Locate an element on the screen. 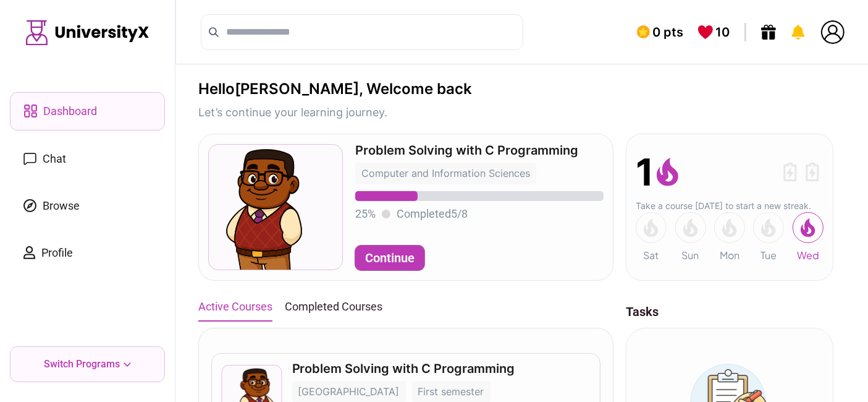  p: Completed 5 / 8 is located at coordinates (432, 214).